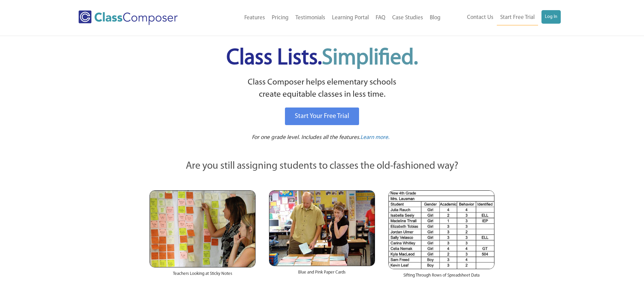 The width and height of the screenshot is (644, 308). I want to click on p: Class Composer helps elementary schools create equitable classes in less time., so click(322, 88).